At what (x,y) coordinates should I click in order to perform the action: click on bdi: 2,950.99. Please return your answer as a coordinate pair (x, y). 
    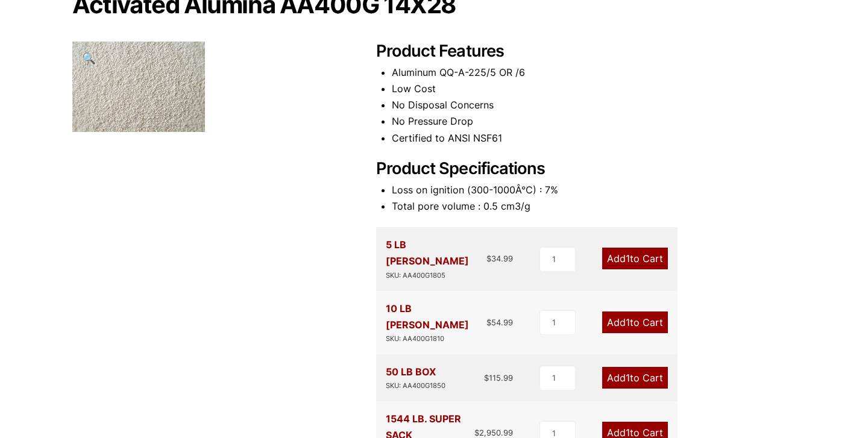
    Looking at the image, I should click on (494, 432).